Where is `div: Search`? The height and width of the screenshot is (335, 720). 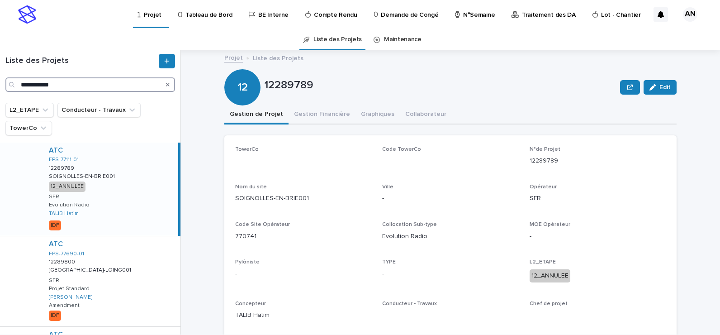 div: Search is located at coordinates (90, 85).